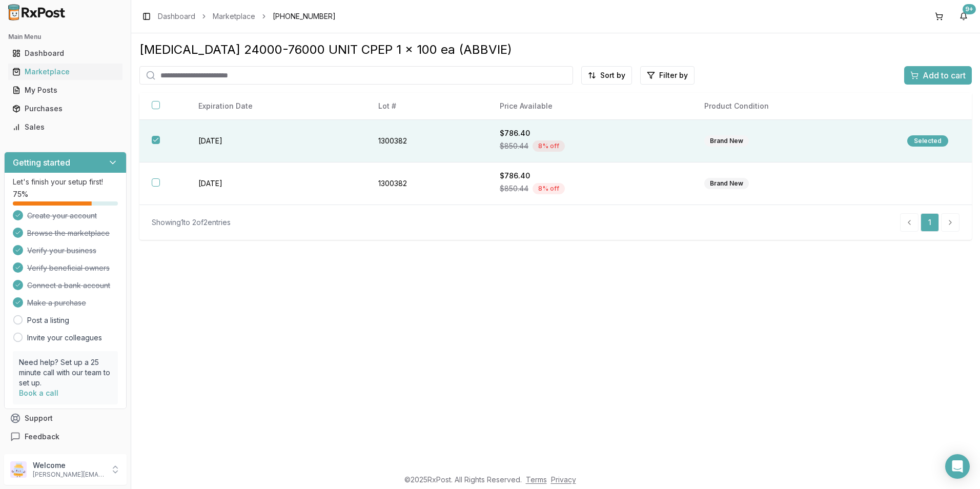 The height and width of the screenshot is (489, 980). I want to click on span: Connect a bank account, so click(69, 286).